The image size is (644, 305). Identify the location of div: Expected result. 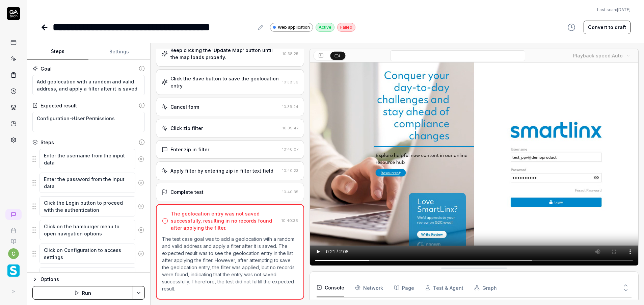
(59, 105).